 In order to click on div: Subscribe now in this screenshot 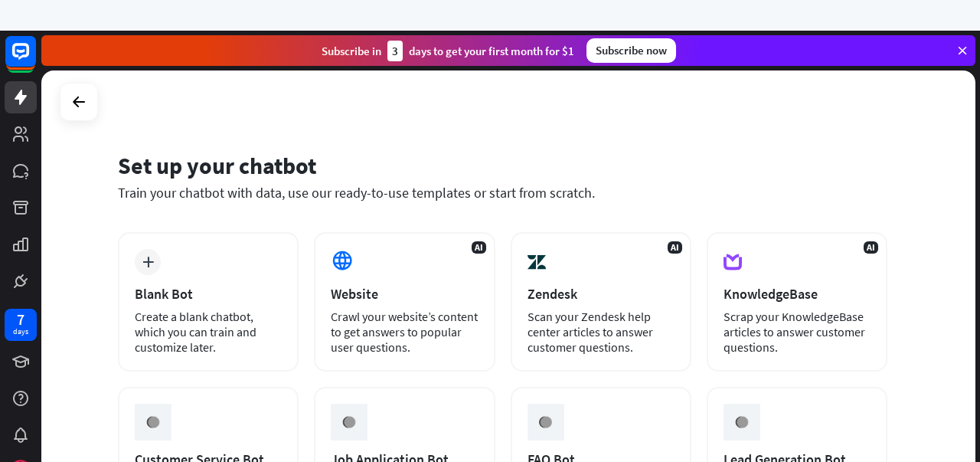, I will do `click(631, 51)`.